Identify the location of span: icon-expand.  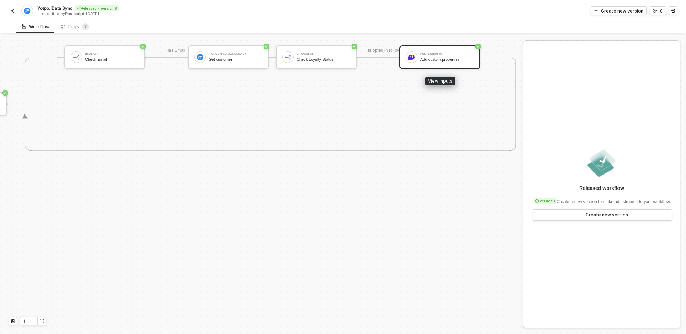
(42, 321).